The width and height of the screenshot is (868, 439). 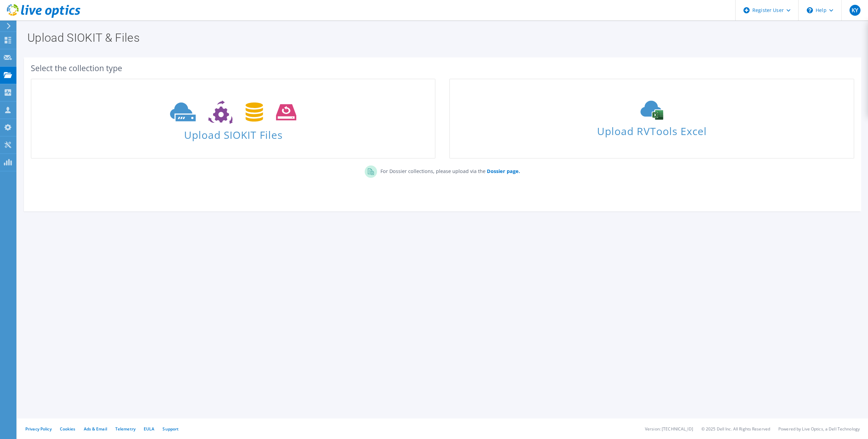 What do you see at coordinates (651, 118) in the screenshot?
I see `a: Upload RVTools Excel` at bounding box center [651, 118].